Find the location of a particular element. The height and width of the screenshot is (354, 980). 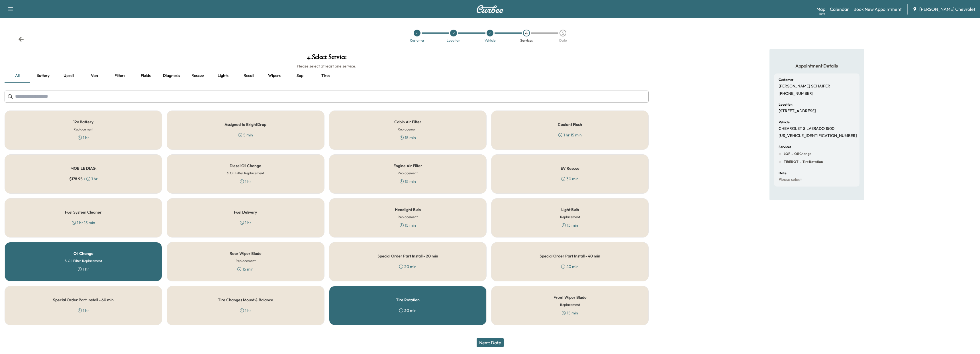

span: Tire Rotation is located at coordinates (812, 162).